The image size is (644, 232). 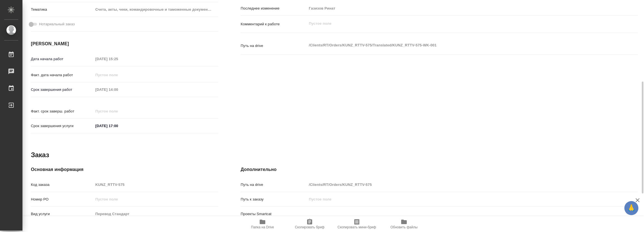 I want to click on span: Папка на Drive, so click(x=263, y=227).